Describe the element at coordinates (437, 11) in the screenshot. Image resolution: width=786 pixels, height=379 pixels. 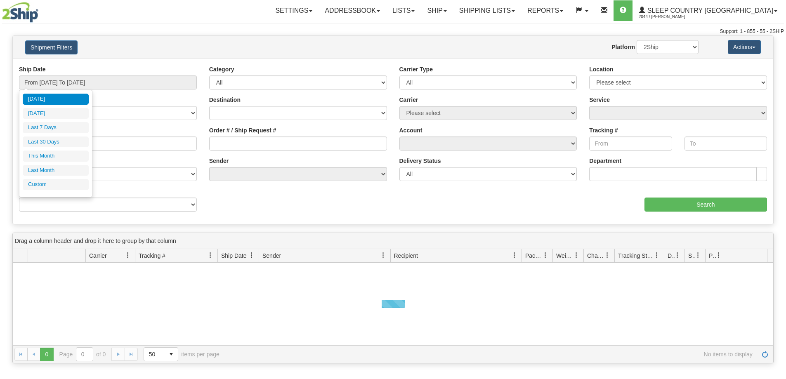
I see `a: Ship` at that location.